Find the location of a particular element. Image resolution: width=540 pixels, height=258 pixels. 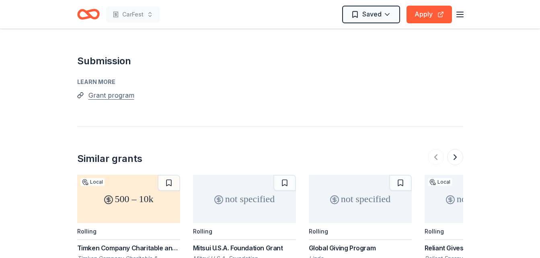

a: Home is located at coordinates (89, 14).